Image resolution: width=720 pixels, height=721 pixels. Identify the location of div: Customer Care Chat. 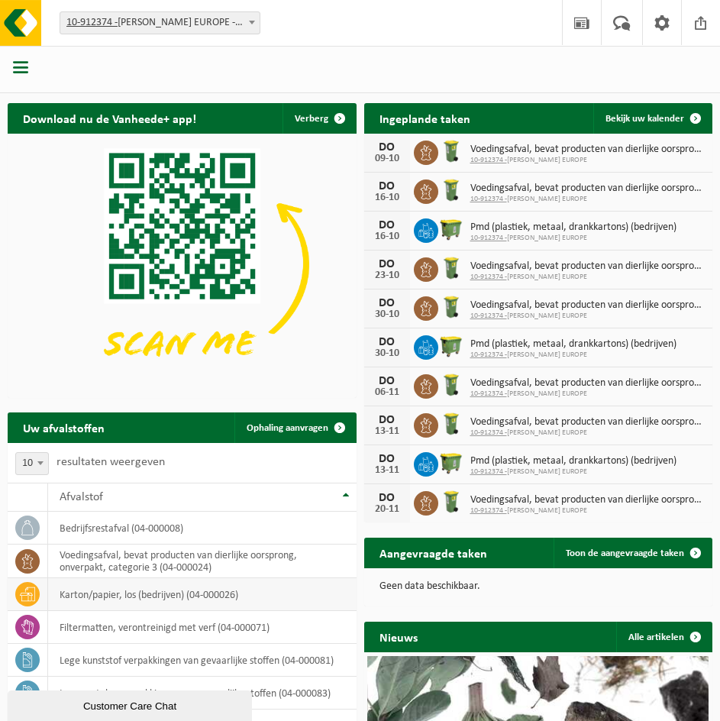
(122, 18).